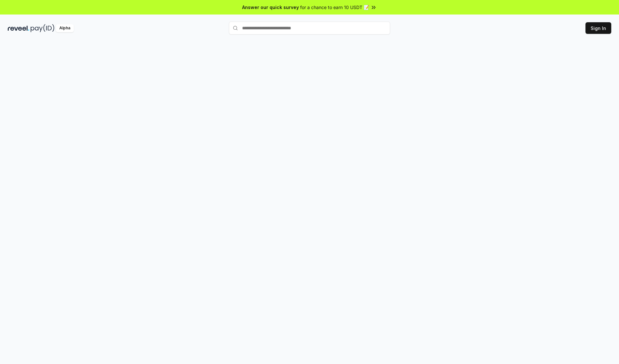 Image resolution: width=619 pixels, height=364 pixels. Describe the element at coordinates (42, 28) in the screenshot. I see `img: pay_id` at that location.